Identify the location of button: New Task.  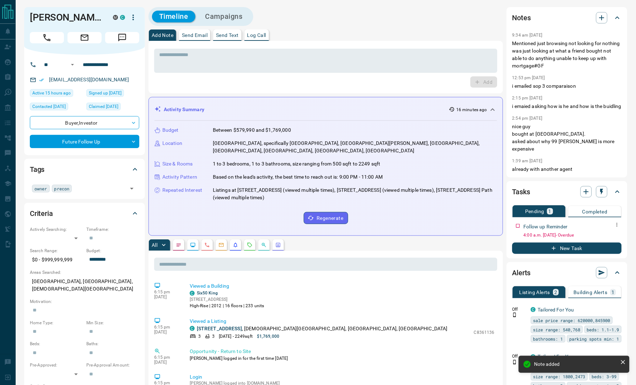
(567, 248).